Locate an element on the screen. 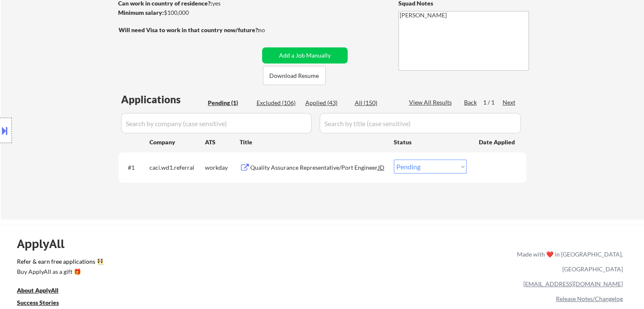 The height and width of the screenshot is (309, 644). div: View All Results is located at coordinates (432, 103).